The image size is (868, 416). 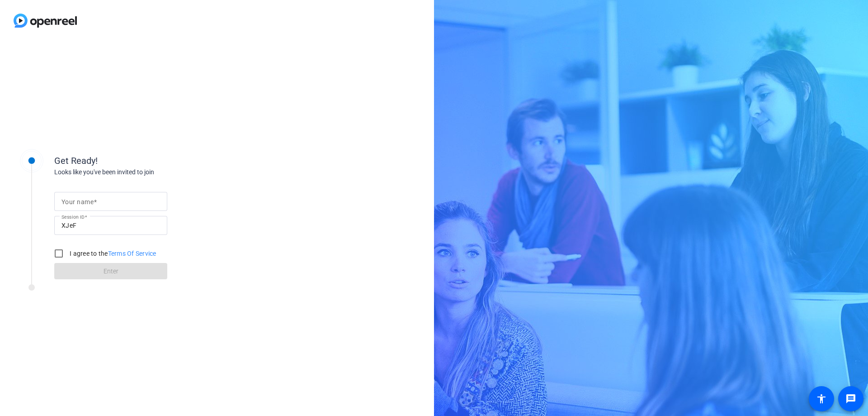 What do you see at coordinates (145, 161) in the screenshot?
I see `div: Get Ready!` at bounding box center [145, 161].